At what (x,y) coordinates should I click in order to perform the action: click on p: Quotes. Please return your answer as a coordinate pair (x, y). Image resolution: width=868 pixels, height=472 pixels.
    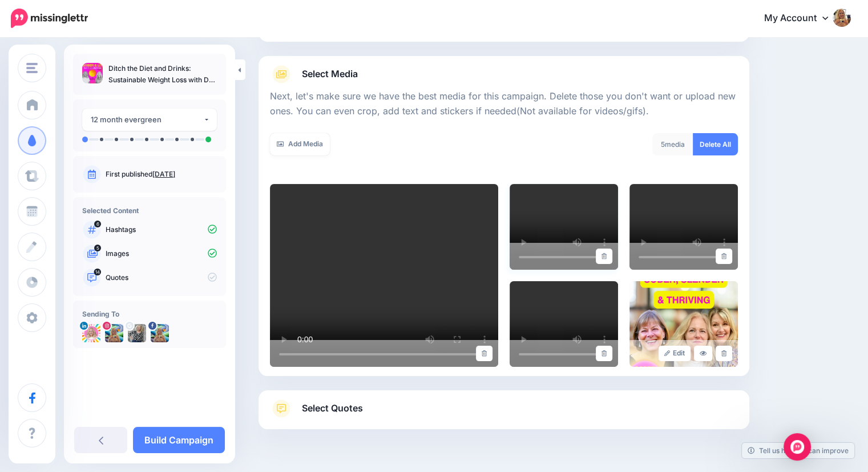
    Looking at the image, I should click on (161, 278).